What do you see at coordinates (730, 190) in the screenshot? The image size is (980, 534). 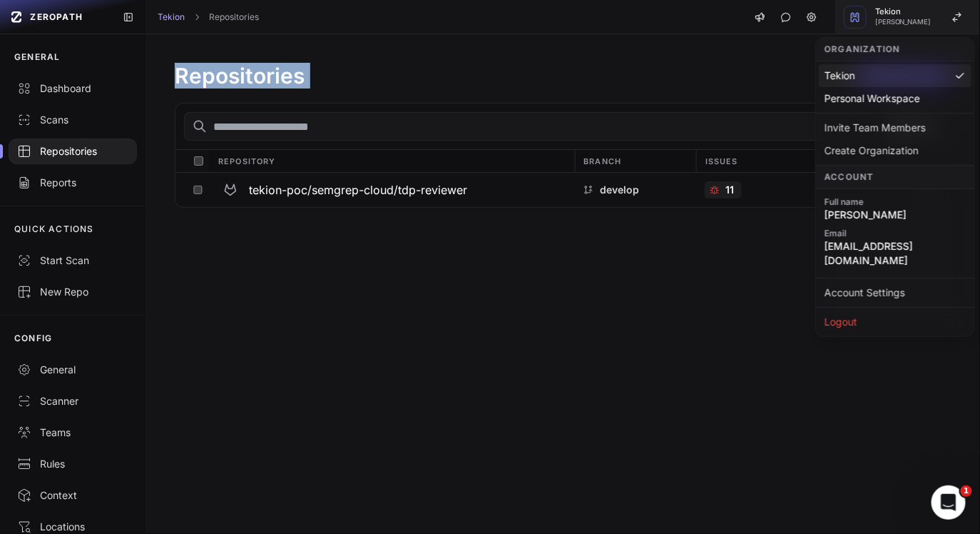 I see `p: 11` at bounding box center [730, 190].